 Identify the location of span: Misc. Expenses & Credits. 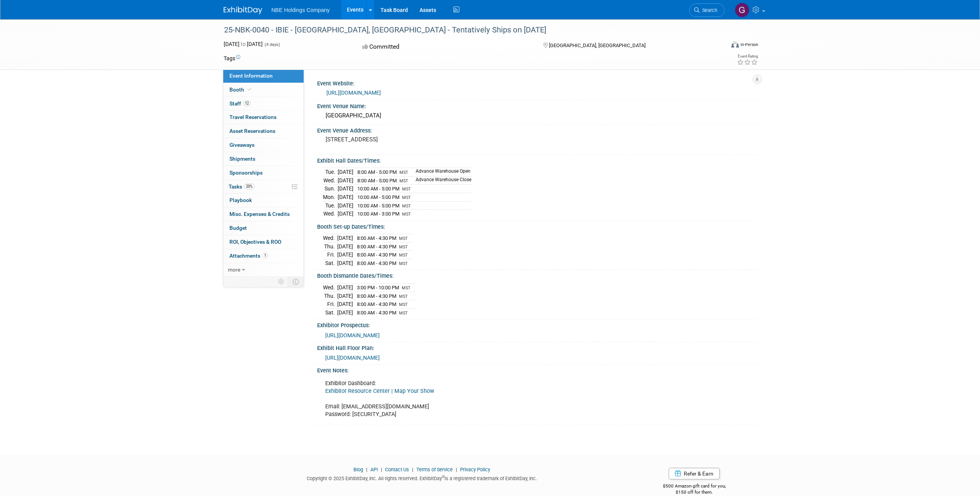
(259, 214).